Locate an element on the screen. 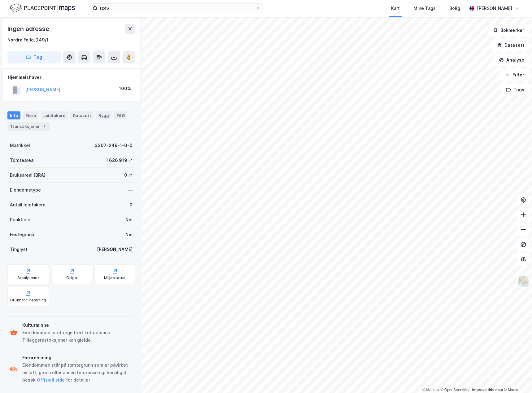 The width and height of the screenshot is (532, 393). div: Arealplaner is located at coordinates (28, 278).